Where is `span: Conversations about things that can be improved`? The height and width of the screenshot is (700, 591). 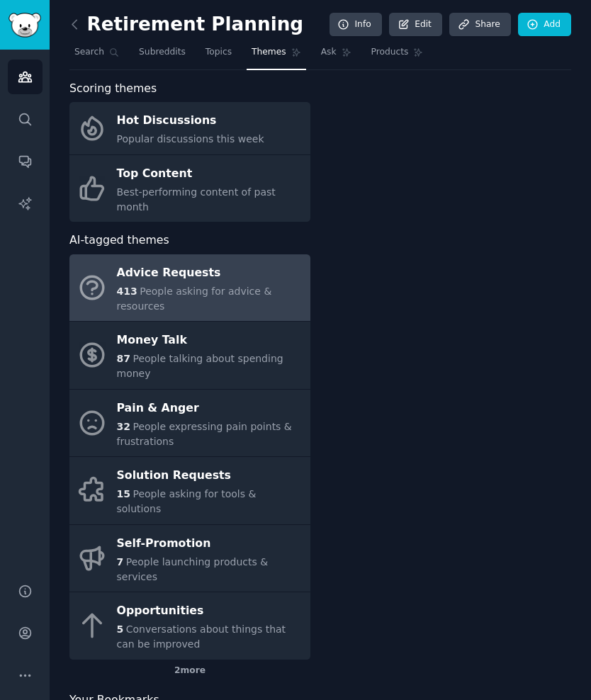
span: Conversations about things that can be improved is located at coordinates (201, 636).